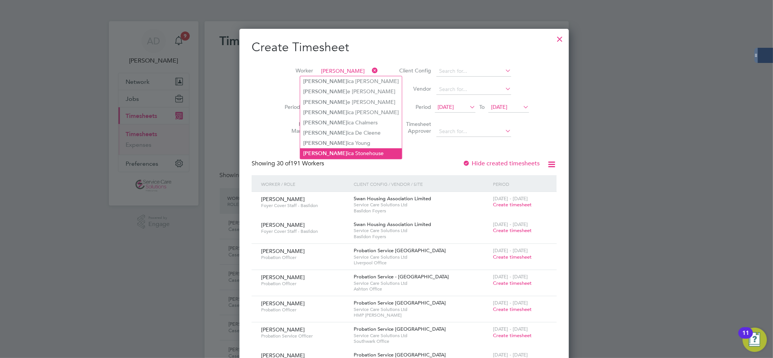 This screenshot has height=358, width=773. What do you see at coordinates (421, 184) in the screenshot?
I see `div: Client Config / Vendor / Site` at bounding box center [421, 184].